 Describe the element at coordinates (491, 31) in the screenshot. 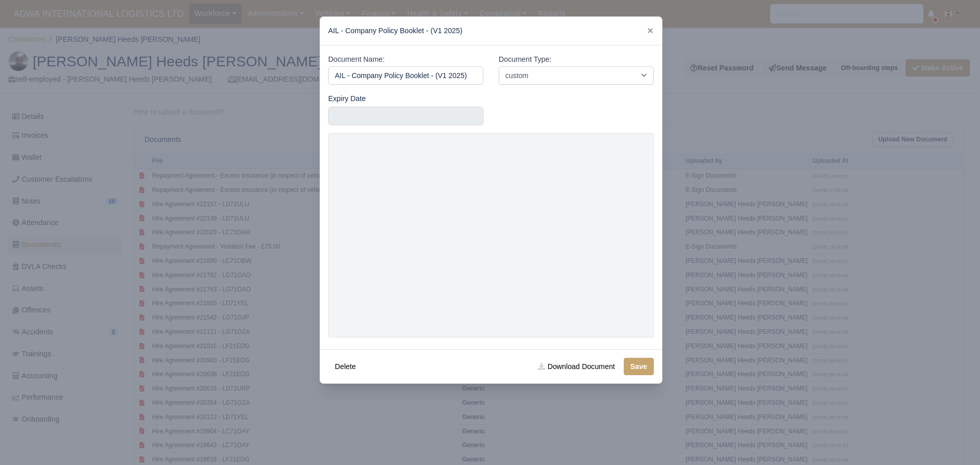

I see `div: AIL - Company Policy Booklet - (V1 2025)` at that location.